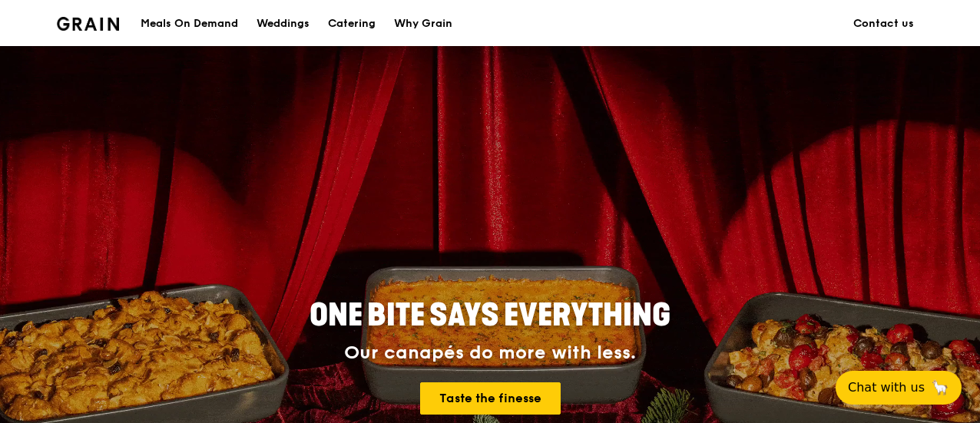  I want to click on div: Weddings, so click(283, 24).